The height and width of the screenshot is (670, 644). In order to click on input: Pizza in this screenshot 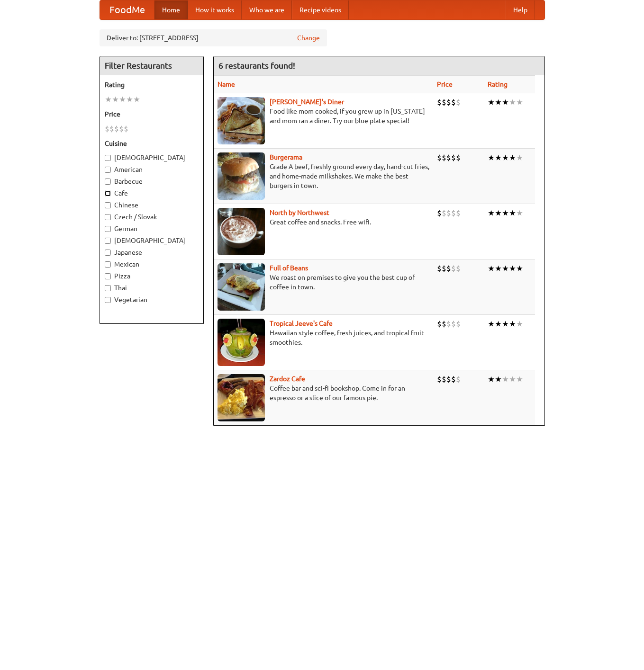, I will do `click(108, 276)`.